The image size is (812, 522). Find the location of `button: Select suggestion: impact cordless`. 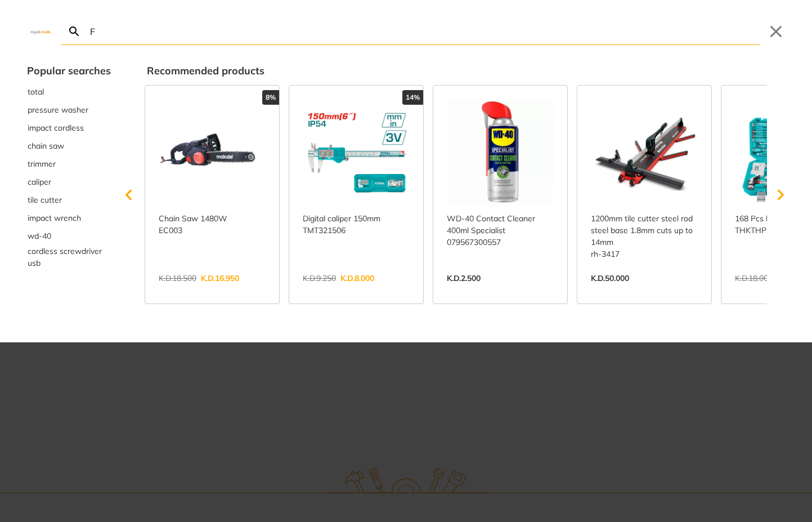

button: Select suggestion: impact cordless is located at coordinates (69, 128).